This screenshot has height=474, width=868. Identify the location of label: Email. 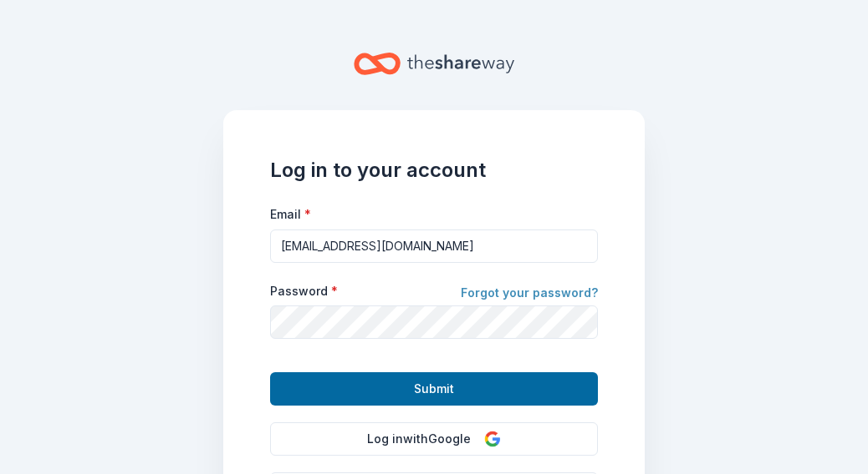
(290, 215).